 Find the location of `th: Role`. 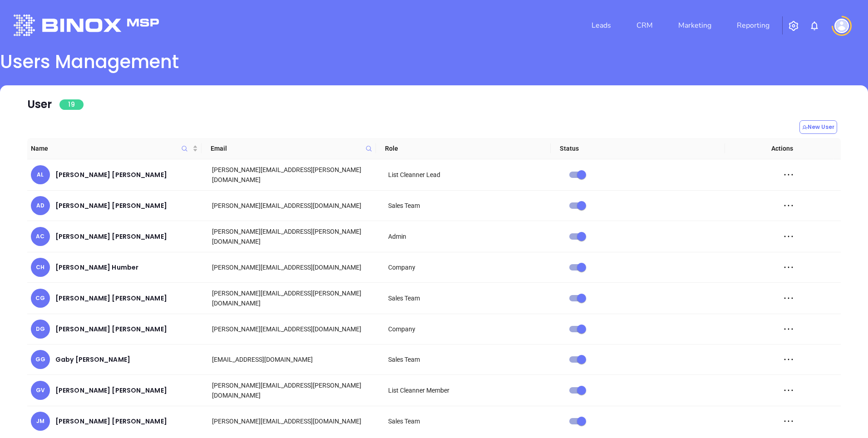

th: Role is located at coordinates (463, 148).